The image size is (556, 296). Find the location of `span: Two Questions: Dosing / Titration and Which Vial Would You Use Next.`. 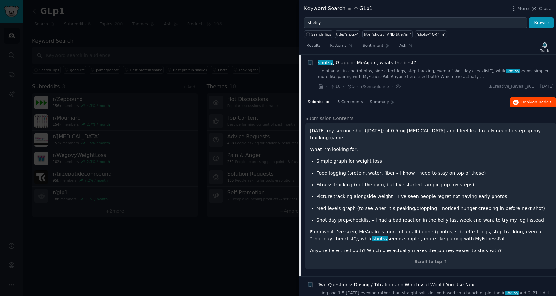

span: Two Questions: Dosing / Titration and Which Vial Would You Use Next. is located at coordinates (397, 284).